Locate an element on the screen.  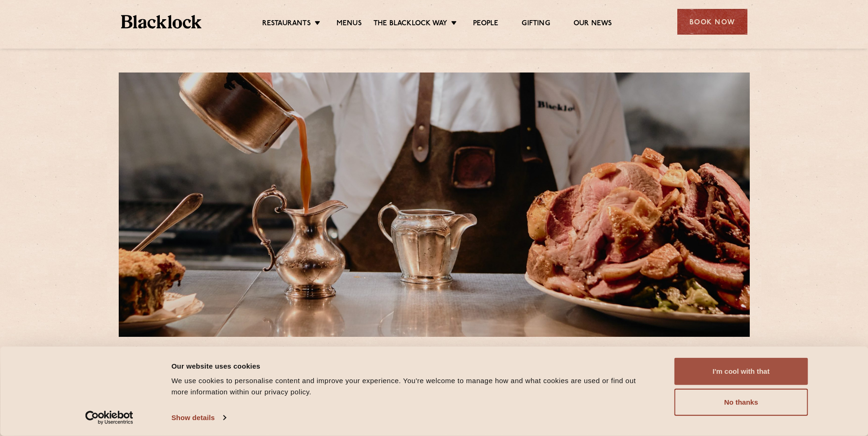
a: The Blacklock Way is located at coordinates (411, 25).